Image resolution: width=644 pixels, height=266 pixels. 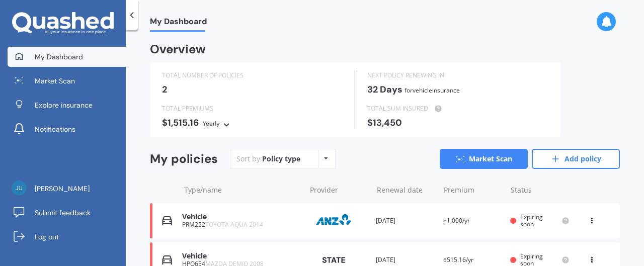 I want to click on div: Sort by:, so click(x=268, y=159).